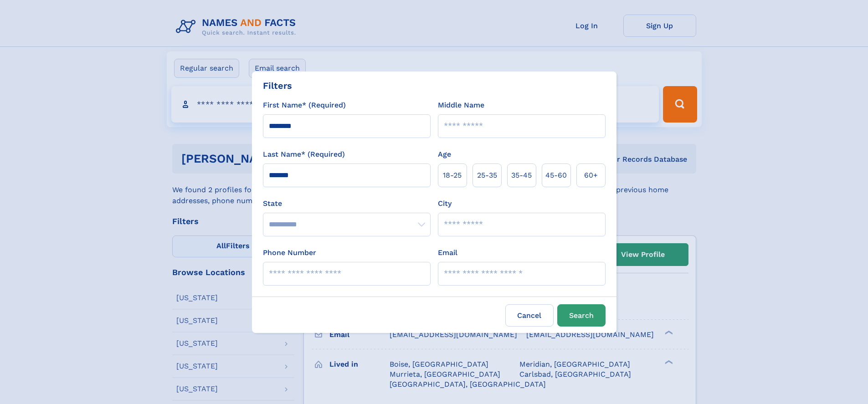  Describe the element at coordinates (522, 175) in the screenshot. I see `span: 35‑45` at that location.